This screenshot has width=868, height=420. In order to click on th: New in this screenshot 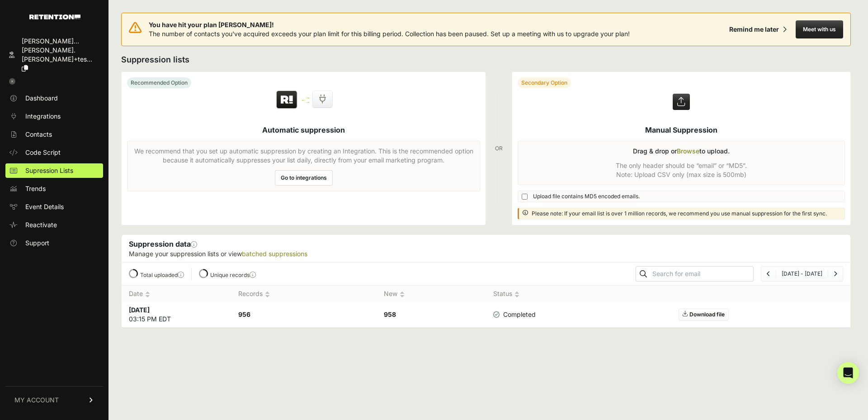, I will do `click(431, 293)`.